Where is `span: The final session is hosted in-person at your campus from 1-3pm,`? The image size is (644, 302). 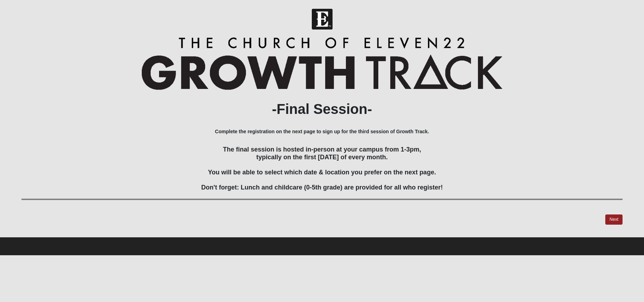 span: The final session is hosted in-person at your campus from 1-3pm, is located at coordinates (322, 150).